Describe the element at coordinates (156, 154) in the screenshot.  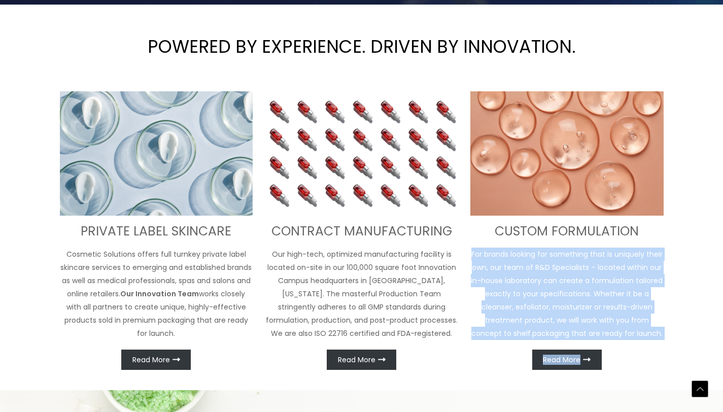
I see `img: turnkey private label skincare` at that location.